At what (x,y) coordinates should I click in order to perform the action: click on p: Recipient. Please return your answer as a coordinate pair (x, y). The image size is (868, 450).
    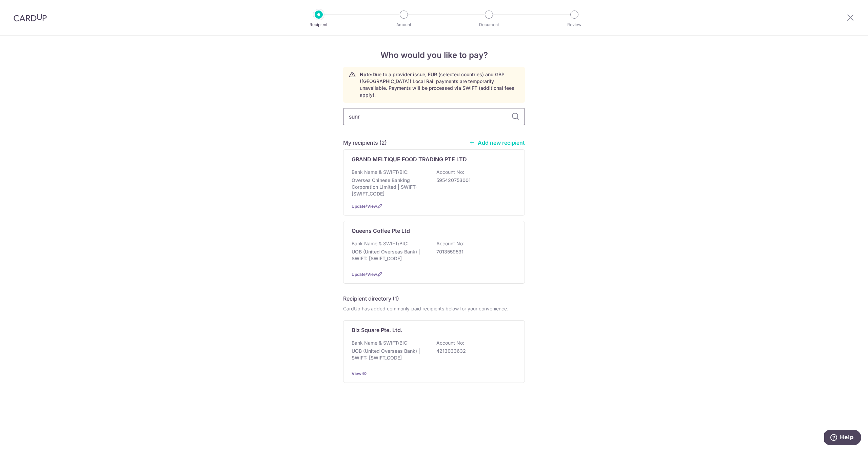
    Looking at the image, I should click on (319, 25).